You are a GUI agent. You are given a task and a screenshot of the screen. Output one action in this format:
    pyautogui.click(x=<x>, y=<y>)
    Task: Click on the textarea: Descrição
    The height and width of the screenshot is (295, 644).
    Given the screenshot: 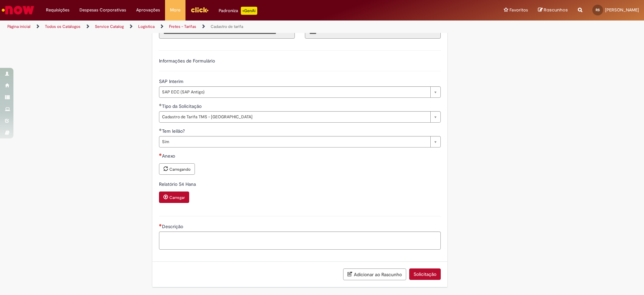 What is the action you would take?
    pyautogui.click(x=300, y=241)
    